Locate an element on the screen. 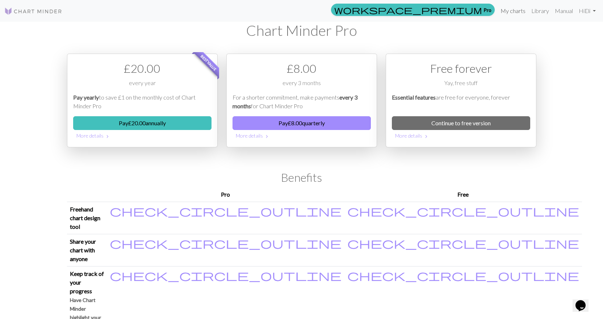 This screenshot has height=319, width=603. a: Pro is located at coordinates (413, 10).